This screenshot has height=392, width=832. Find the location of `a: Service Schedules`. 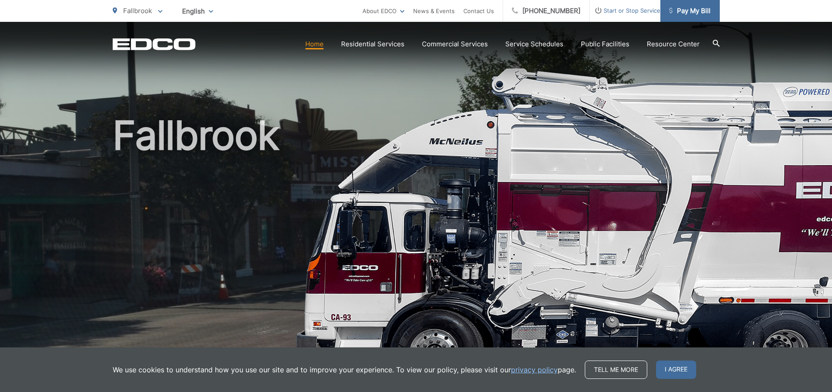

a: Service Schedules is located at coordinates (534, 44).